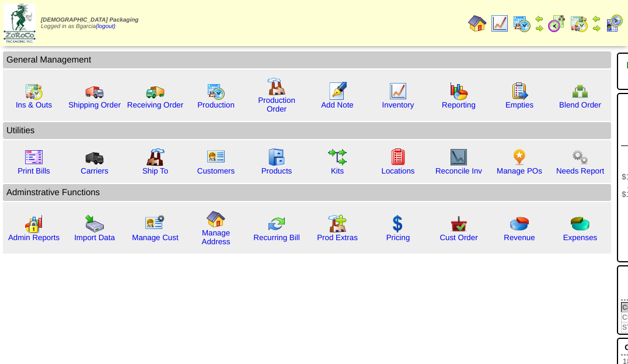  What do you see at coordinates (580, 91) in the screenshot?
I see `img: network.png` at bounding box center [580, 91].